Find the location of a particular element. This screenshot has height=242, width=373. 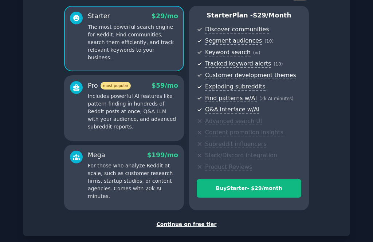

span: $ 29 /month is located at coordinates (272, 15).